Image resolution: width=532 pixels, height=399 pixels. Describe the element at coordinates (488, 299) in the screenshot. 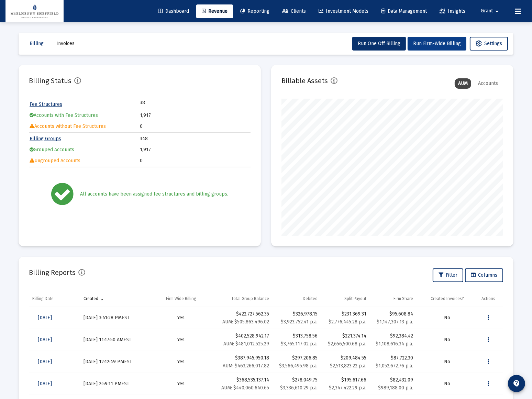

I see `div: Actions` at that location.